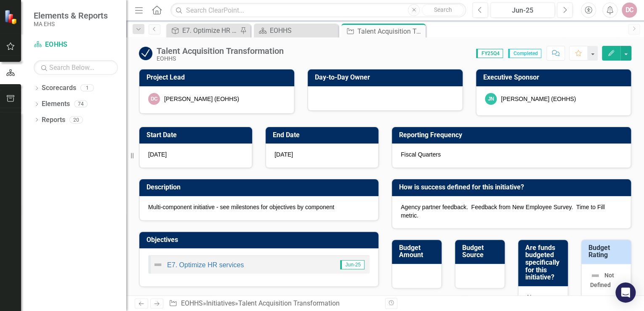  What do you see at coordinates (259, 207) in the screenshot?
I see `p: Multi-component initiative - see milestones for objectives by component` at bounding box center [259, 207].